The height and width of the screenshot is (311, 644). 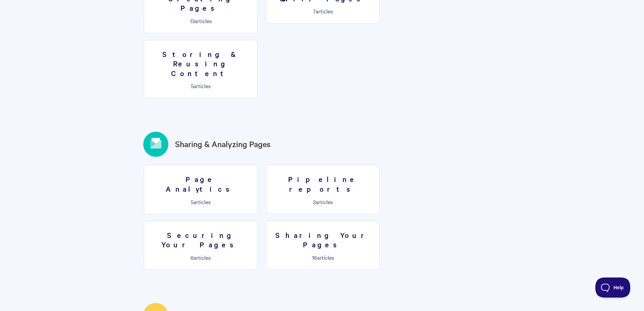 What do you see at coordinates (201, 189) in the screenshot?
I see `a: Page Analytics 5articles` at bounding box center [201, 189].